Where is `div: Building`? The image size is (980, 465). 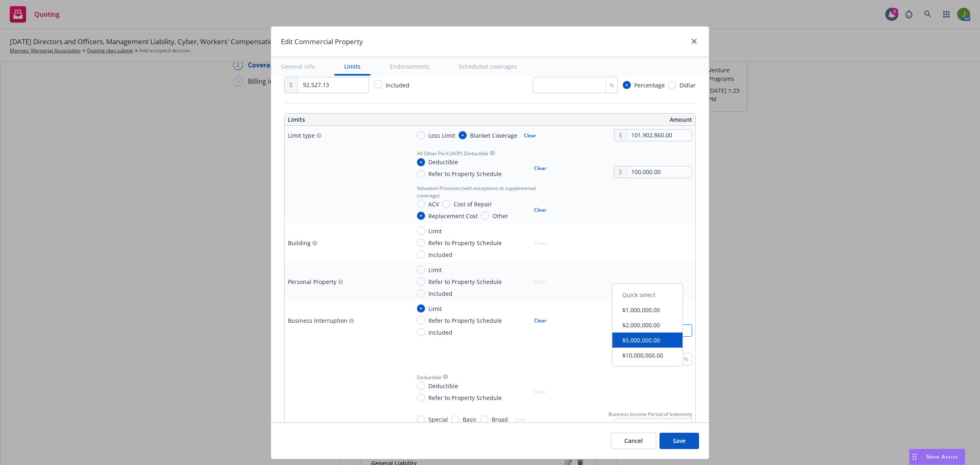
div: Building is located at coordinates (299, 243).